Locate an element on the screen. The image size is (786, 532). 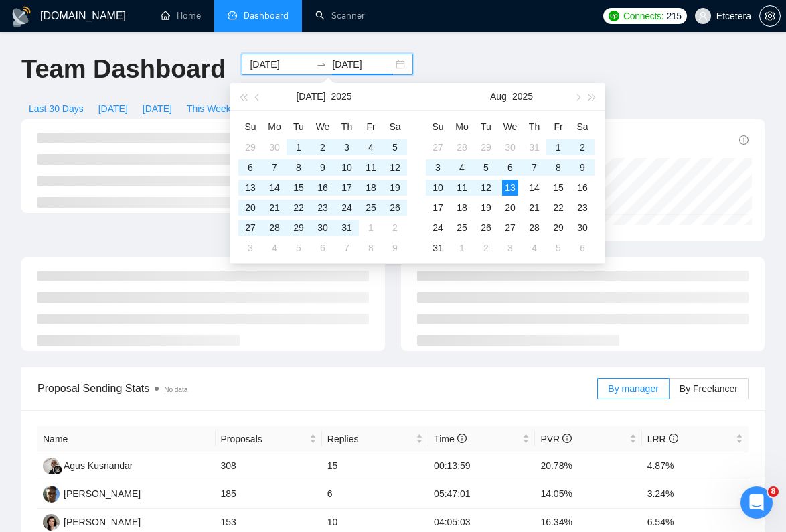
td: 2025-07-31 is located at coordinates (534, 147).